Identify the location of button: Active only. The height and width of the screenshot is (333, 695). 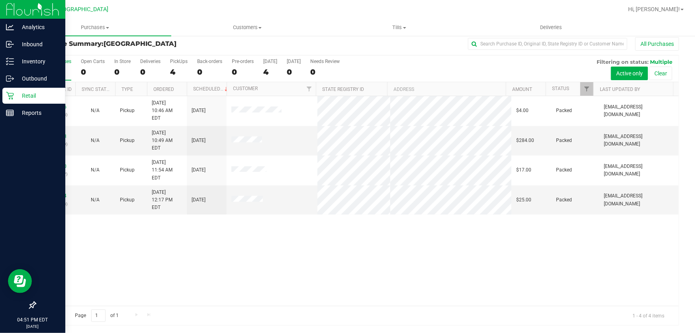
(630, 73).